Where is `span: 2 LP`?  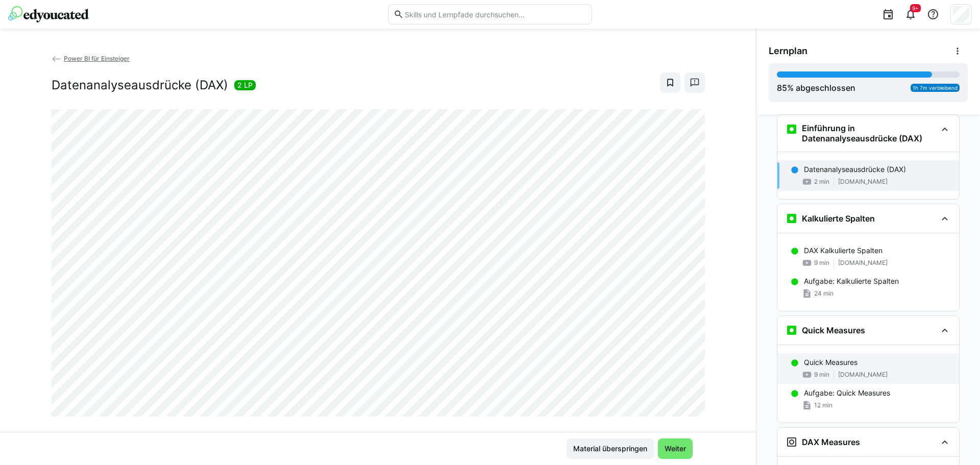
span: 2 LP is located at coordinates (245, 86).